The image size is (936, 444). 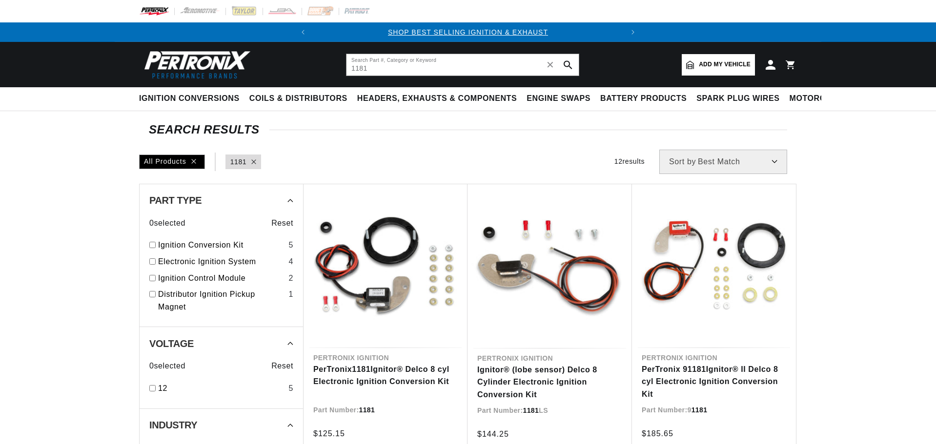 I want to click on span: 12 results, so click(x=629, y=161).